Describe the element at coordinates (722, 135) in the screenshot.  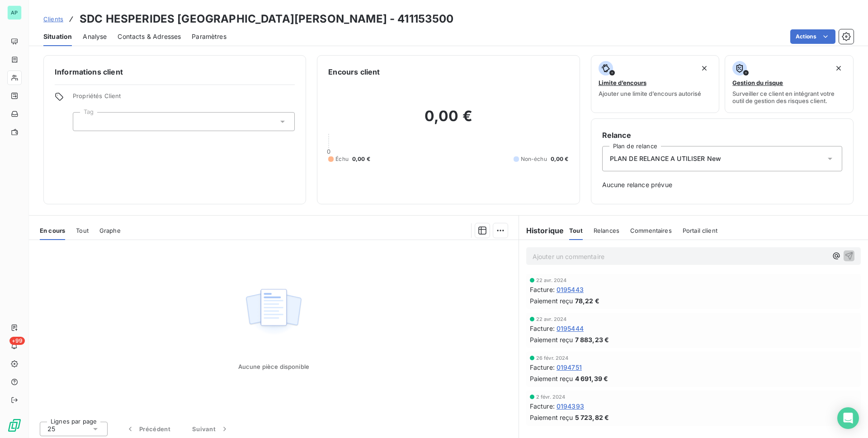
I see `h6: Relance` at that location.